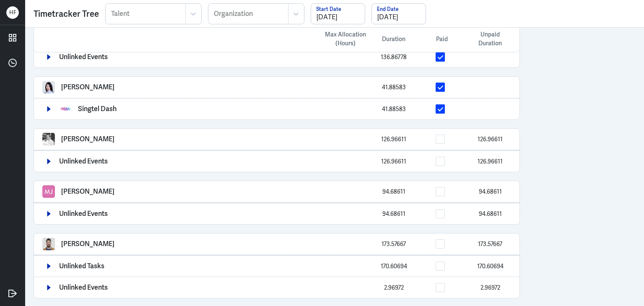  Describe the element at coordinates (442, 39) in the screenshot. I see `div: Paid` at that location.